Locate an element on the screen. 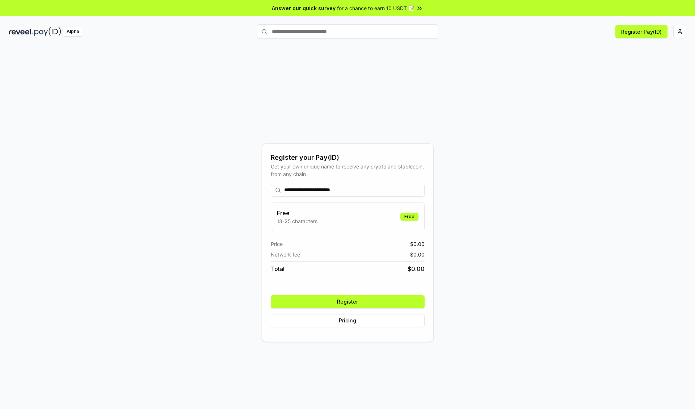 The height and width of the screenshot is (409, 695). button: Pricing is located at coordinates (348, 320).